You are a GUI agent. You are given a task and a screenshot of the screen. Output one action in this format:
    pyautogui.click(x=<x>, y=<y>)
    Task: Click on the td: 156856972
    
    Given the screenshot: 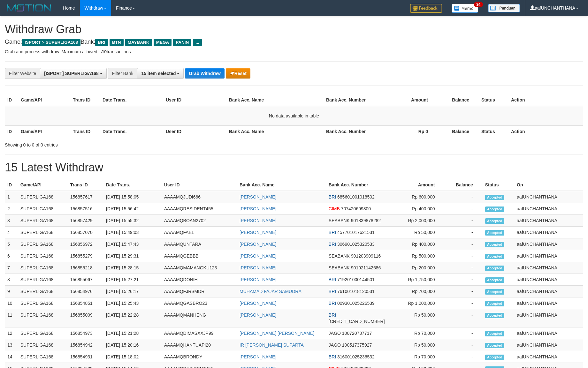 What is the action you would take?
    pyautogui.click(x=86, y=244)
    